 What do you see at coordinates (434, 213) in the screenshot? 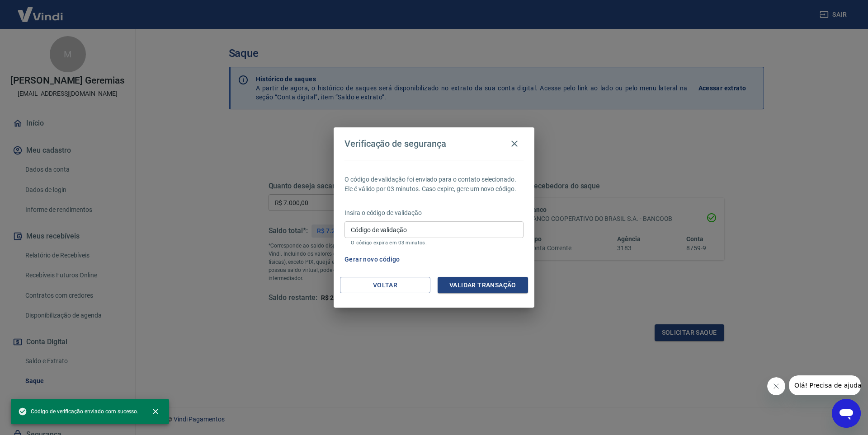
I see `p: Insira o código de validação` at bounding box center [434, 213].